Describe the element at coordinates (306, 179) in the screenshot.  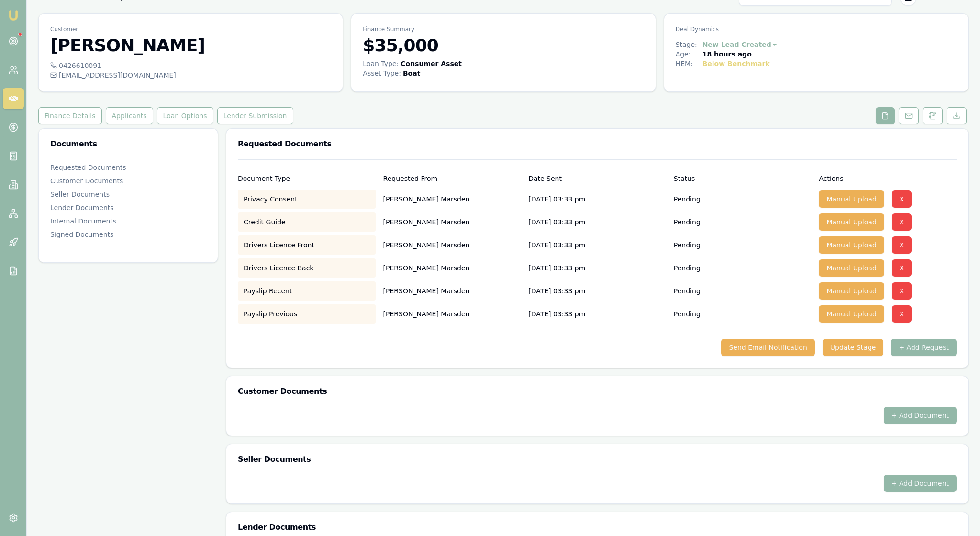
I see `div: Document Type` at that location.